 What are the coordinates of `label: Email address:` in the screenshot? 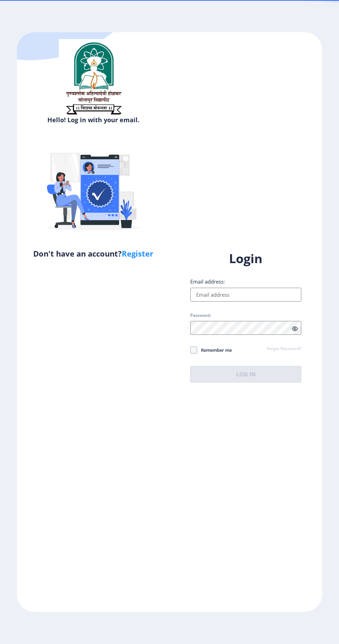 It's located at (208, 282).